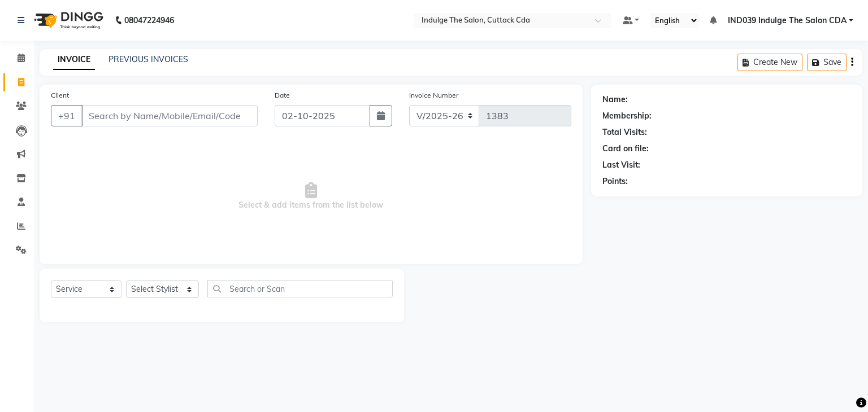 This screenshot has width=868, height=412. I want to click on div: Membership:, so click(627, 116).